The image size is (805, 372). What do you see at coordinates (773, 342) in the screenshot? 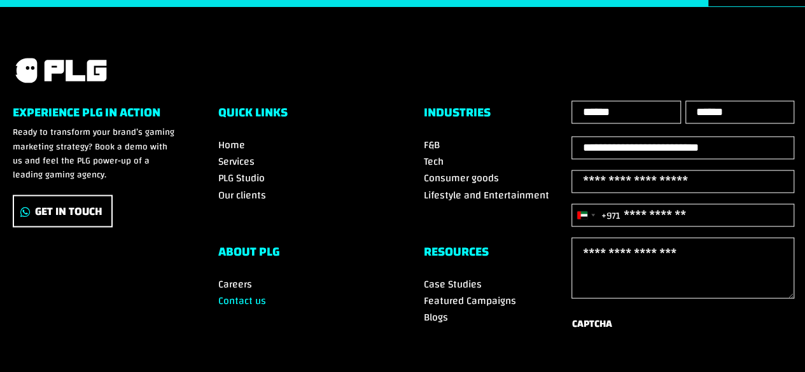
I see `div: Chat Widget` at bounding box center [773, 342].